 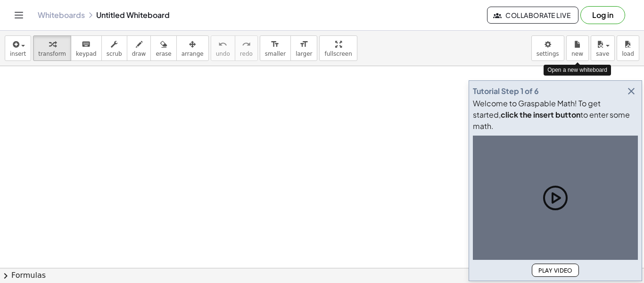 What do you see at coordinates (86, 48) in the screenshot?
I see `button: keyboardkeypad` at bounding box center [86, 48].